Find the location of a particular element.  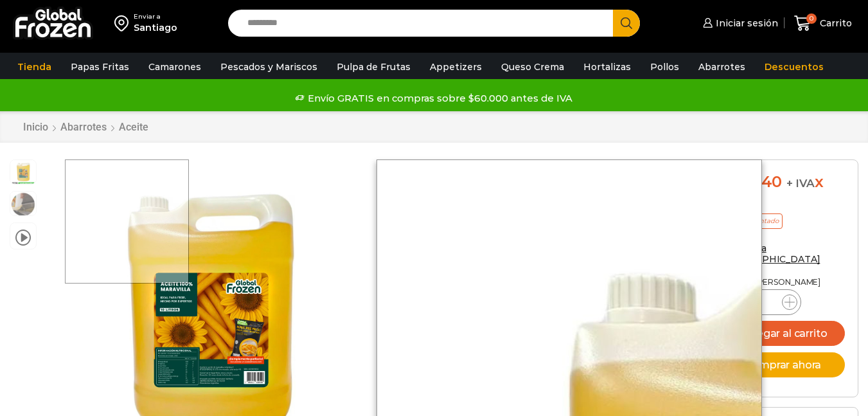

a: Appetizers is located at coordinates (456, 67).